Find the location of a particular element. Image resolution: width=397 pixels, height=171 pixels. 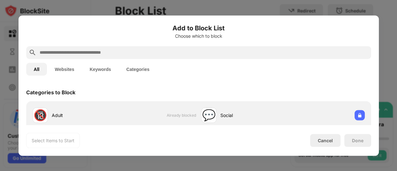

img: search.svg is located at coordinates (33, 52).